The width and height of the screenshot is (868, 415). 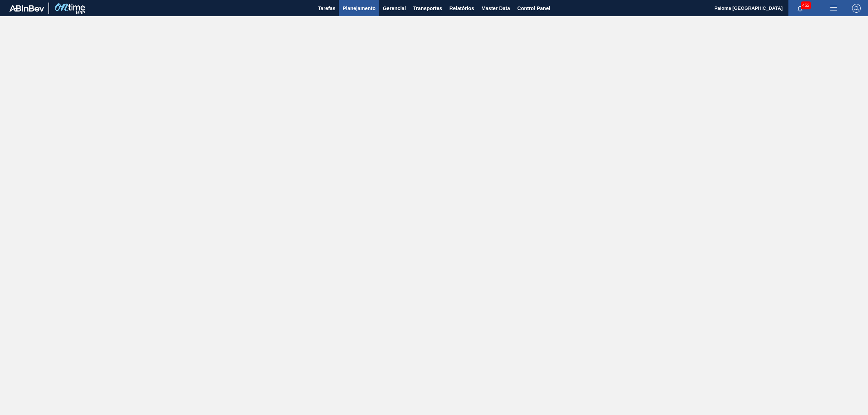 I want to click on span: Tarefas, so click(x=327, y=9).